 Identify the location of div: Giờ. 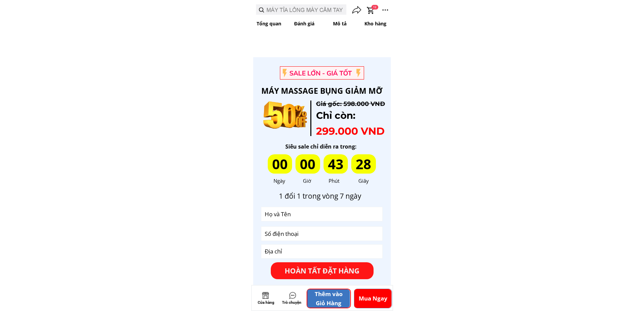
(309, 181).